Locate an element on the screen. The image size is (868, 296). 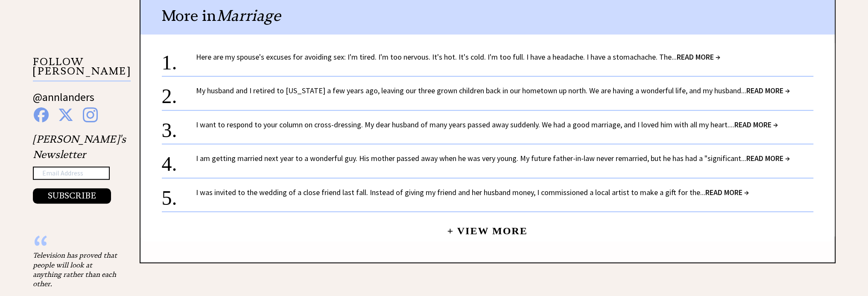
a: + View More is located at coordinates (487, 227).